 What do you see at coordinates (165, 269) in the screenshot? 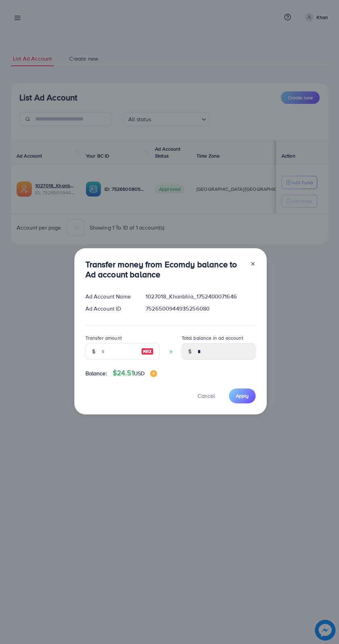
I see `h3: Transfer money from Ecomdy balance to Ad account balance` at bounding box center [165, 269].